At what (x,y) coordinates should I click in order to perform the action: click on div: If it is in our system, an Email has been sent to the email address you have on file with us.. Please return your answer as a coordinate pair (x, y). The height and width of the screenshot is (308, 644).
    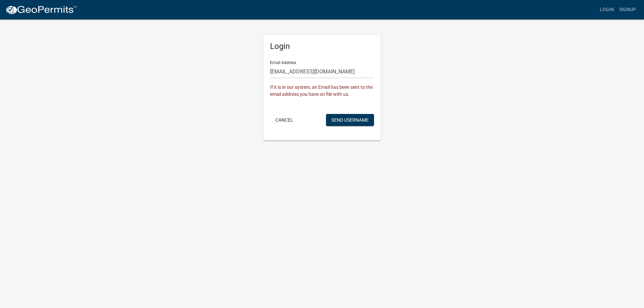
    Looking at the image, I should click on (322, 91).